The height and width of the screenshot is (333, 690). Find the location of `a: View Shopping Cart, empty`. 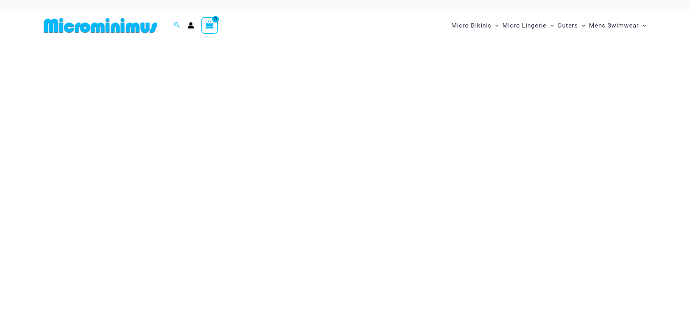

a: View Shopping Cart, empty is located at coordinates (210, 25).